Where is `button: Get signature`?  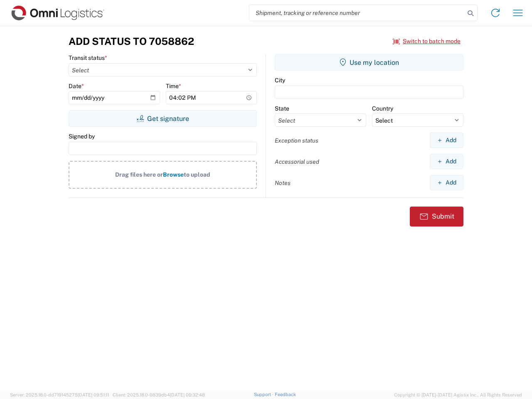
button: Get signature is located at coordinates (163, 119).